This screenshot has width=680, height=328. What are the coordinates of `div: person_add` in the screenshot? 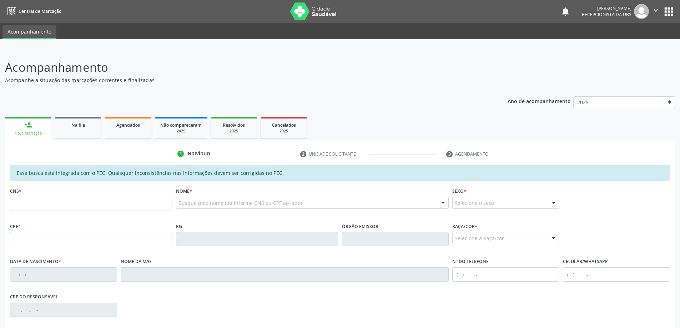 It's located at (28, 125).